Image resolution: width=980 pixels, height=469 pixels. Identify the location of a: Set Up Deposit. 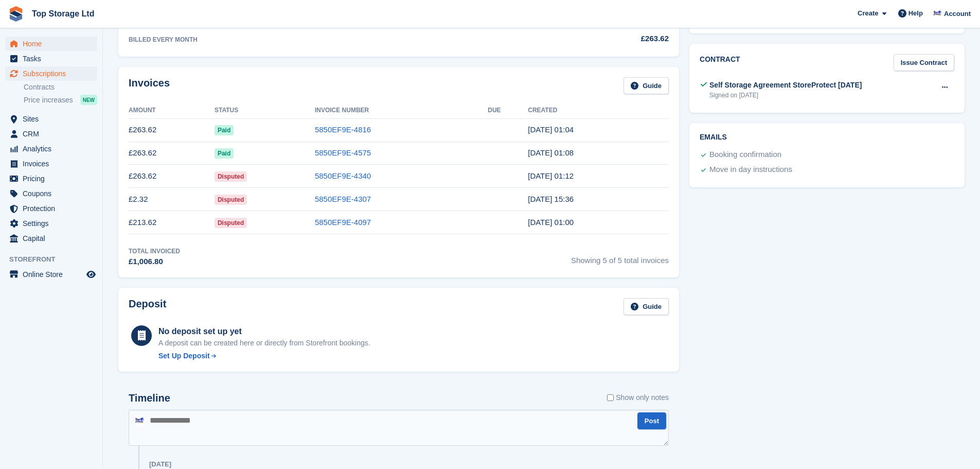
(264, 356).